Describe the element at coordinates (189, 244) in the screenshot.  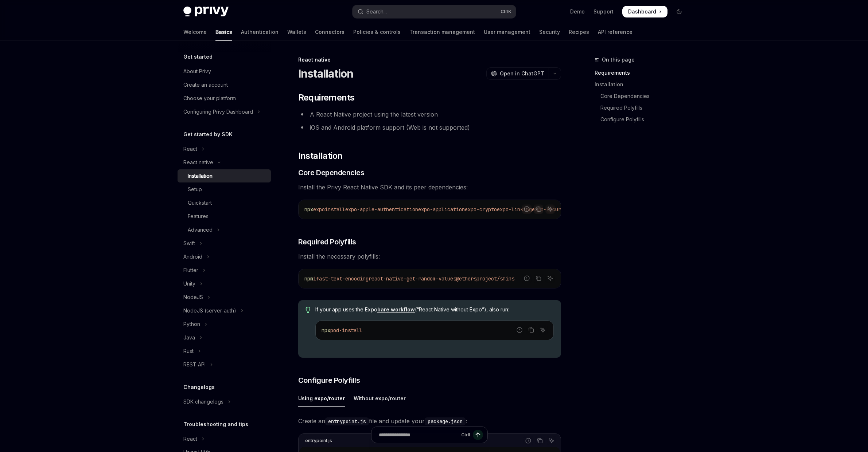
I see `div: Swift` at that location.